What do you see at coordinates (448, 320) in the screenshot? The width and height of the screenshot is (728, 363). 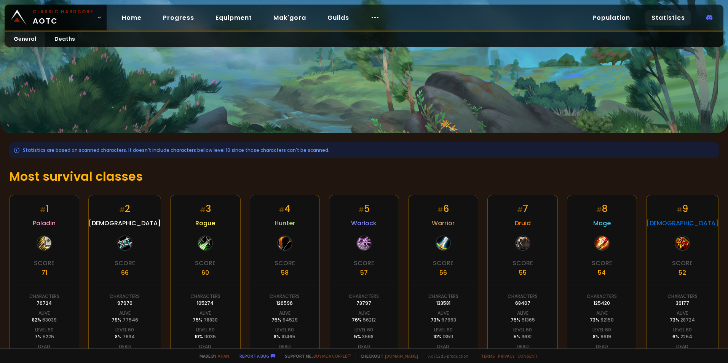 I see `span: 97993` at bounding box center [448, 320].